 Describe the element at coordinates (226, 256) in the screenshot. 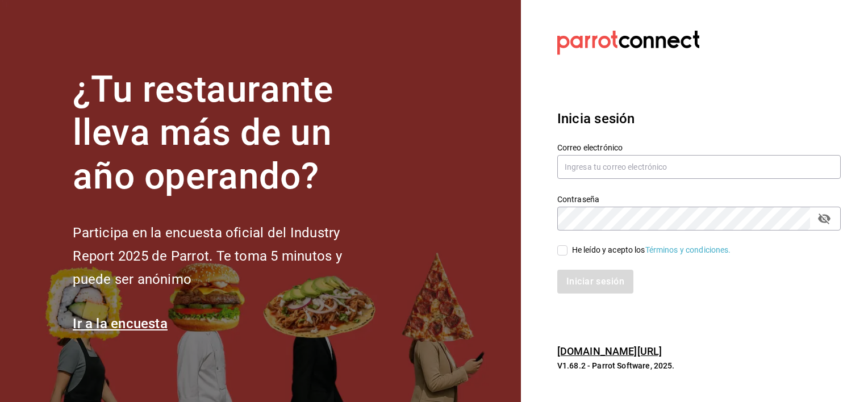

I see `h2: Participa en la encuesta oficial del Industry Report 2025 de Parrot. Te toma 5 minutos y puede se...` at that location.